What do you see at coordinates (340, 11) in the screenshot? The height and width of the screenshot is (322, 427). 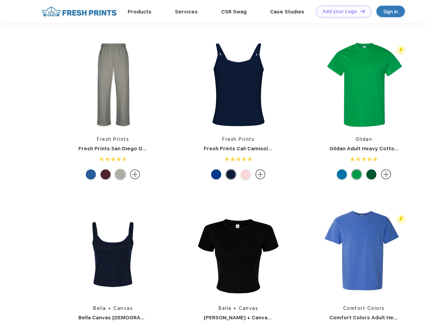 I see `div: Add your Logo` at bounding box center [340, 11].